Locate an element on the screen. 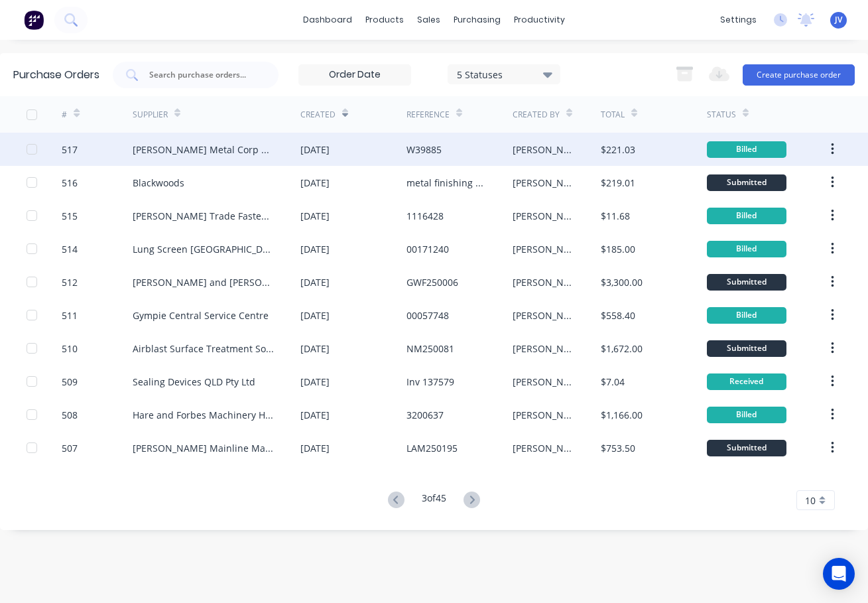  div: $558.40 is located at coordinates (618, 315).